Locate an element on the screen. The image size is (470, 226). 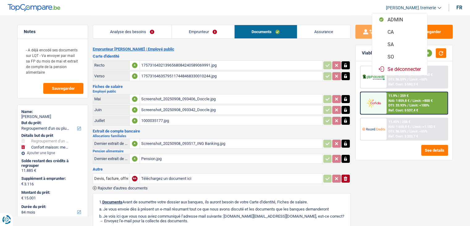
span: NAI: 1 859,8 € is located at coordinates (399, 100).